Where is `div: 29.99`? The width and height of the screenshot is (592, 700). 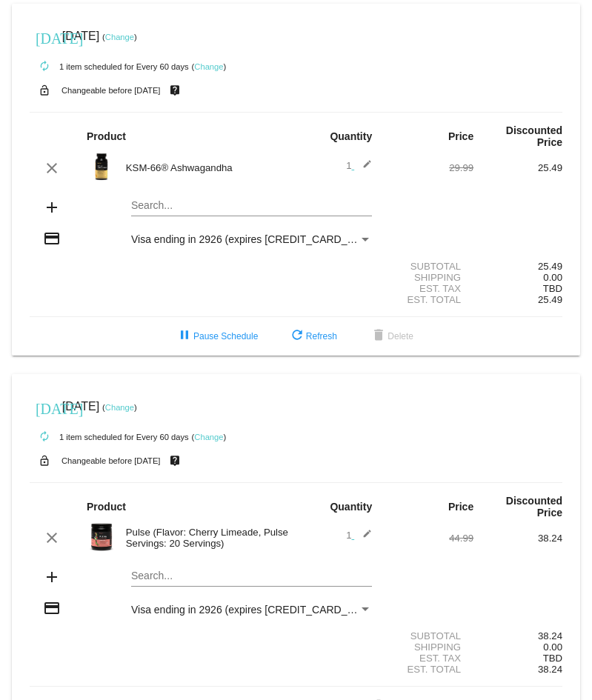 div: 29.99 is located at coordinates (429, 167).